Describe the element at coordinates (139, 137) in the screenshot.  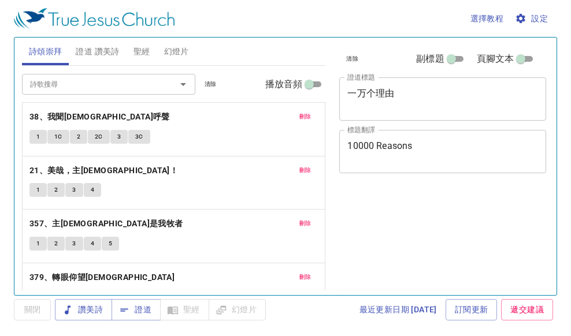
I see `span: 3C` at that location.